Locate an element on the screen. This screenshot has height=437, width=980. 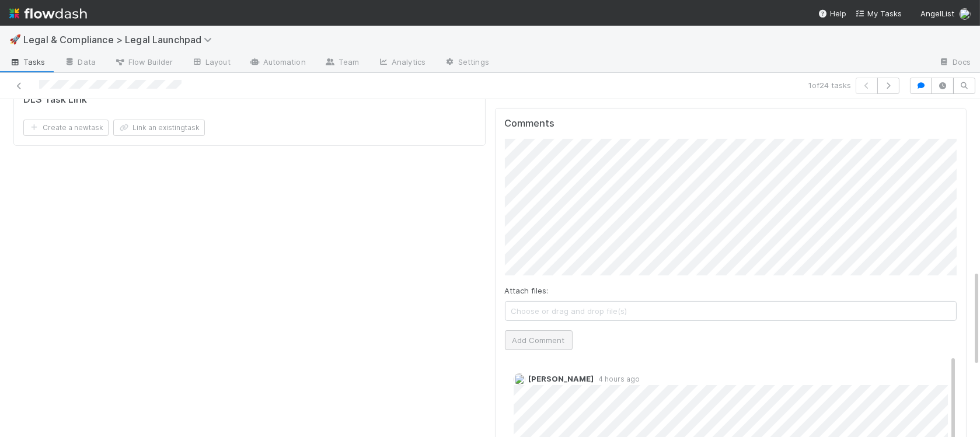
a: Analytics is located at coordinates (401, 63).